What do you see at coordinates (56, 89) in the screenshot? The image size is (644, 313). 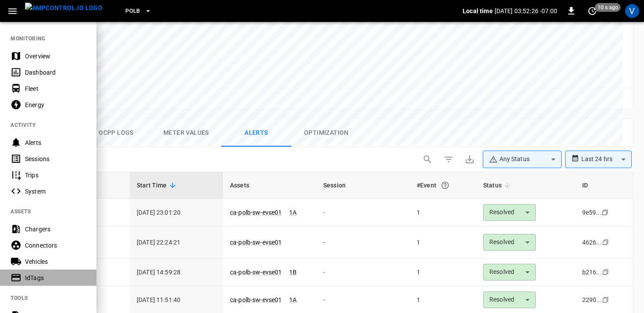 I see `div: Fleet` at bounding box center [56, 89].